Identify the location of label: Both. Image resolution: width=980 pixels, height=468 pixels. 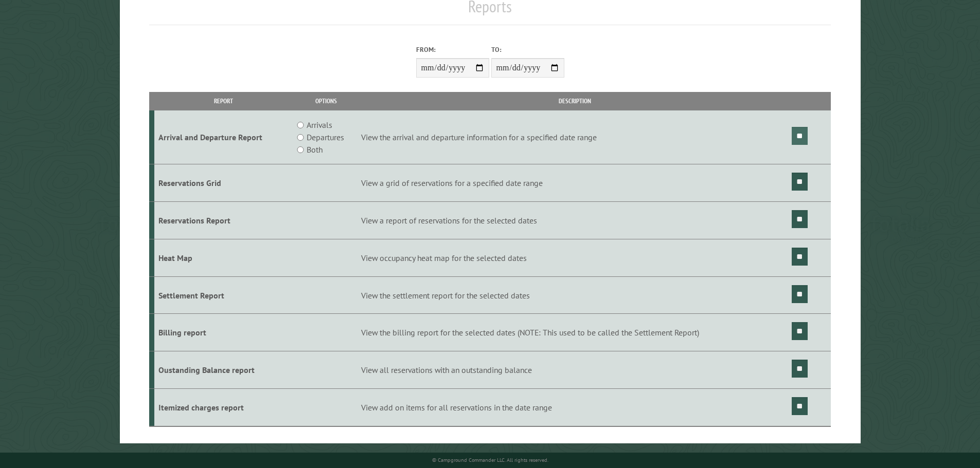
(314, 150).